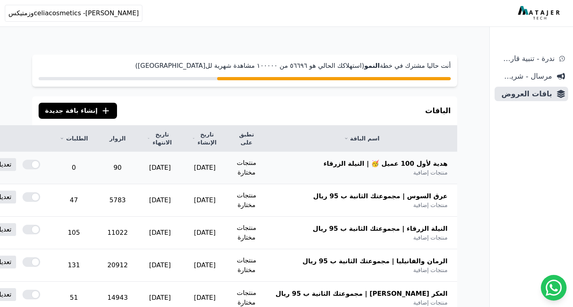 The height and width of the screenshot is (307, 573). I want to click on td: 20912, so click(117, 266).